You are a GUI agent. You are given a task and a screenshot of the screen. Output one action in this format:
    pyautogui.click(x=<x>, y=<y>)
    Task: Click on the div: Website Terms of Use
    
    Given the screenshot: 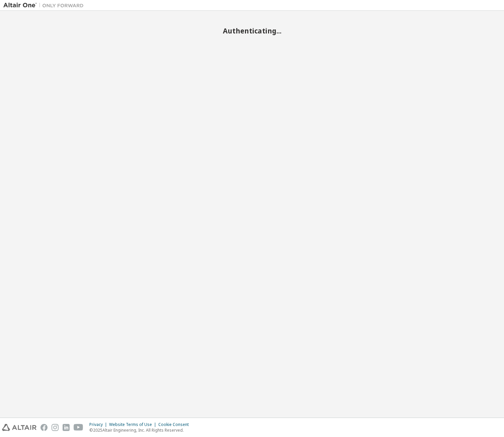 What is the action you would take?
    pyautogui.click(x=133, y=424)
    